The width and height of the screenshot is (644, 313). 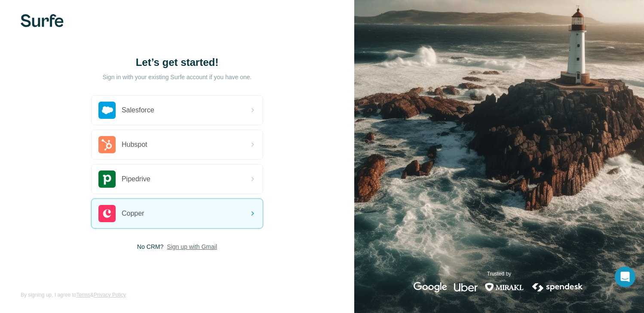 What do you see at coordinates (134, 145) in the screenshot?
I see `span: Hubspot` at bounding box center [134, 145].